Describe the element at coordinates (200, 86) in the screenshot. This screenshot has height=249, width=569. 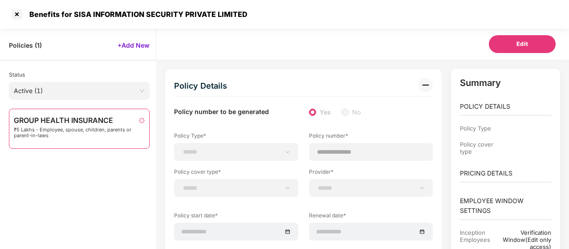
I see `div: Policy Details` at that location.